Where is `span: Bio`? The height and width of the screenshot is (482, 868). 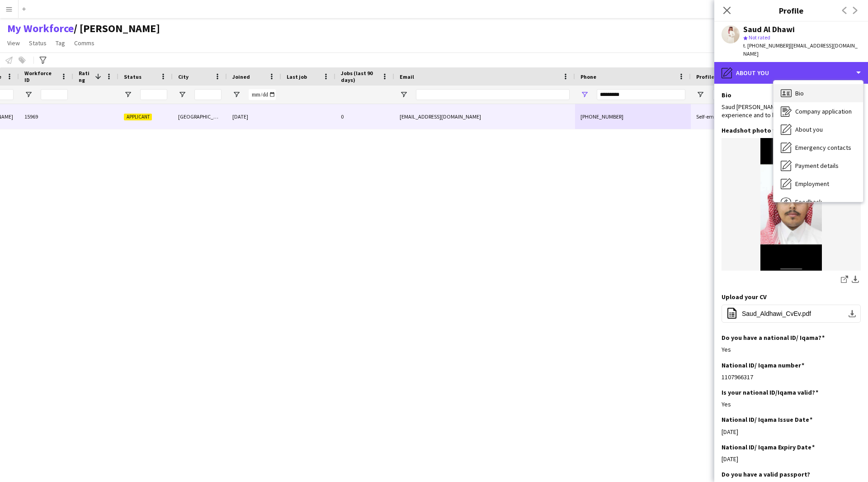 span: Bio is located at coordinates (800, 93).